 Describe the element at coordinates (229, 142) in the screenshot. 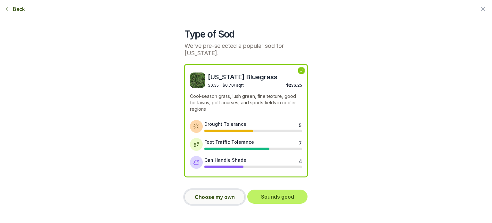

I see `div: Foot Traffic Tolerance` at that location.